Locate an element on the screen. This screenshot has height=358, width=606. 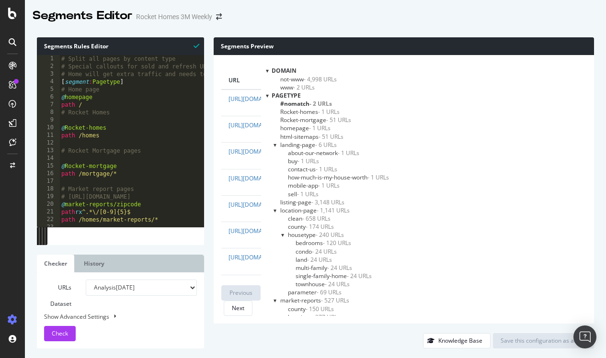
button: Next is located at coordinates (238, 308).